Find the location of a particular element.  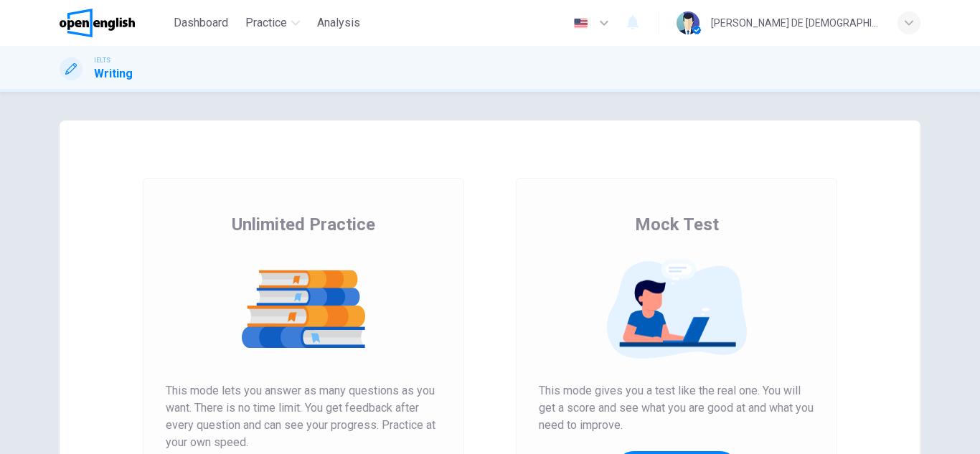

span: Analysis is located at coordinates (338, 23).